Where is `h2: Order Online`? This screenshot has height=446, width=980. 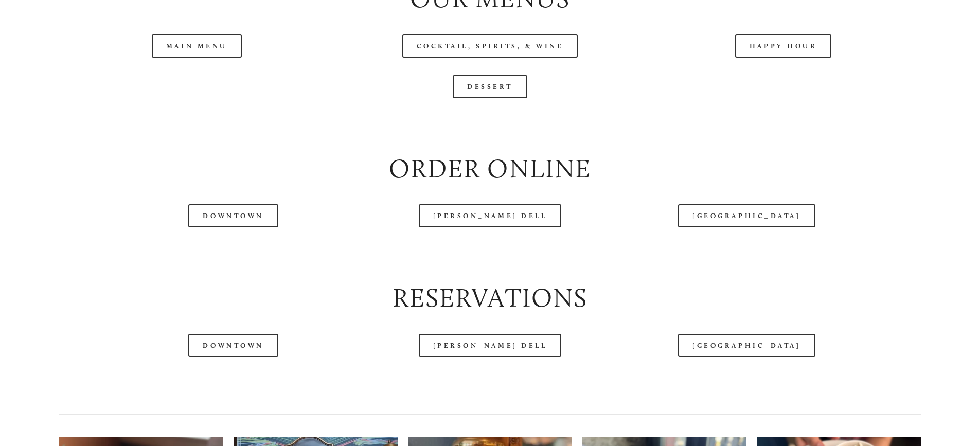 h2: Order Online is located at coordinates (490, 169).